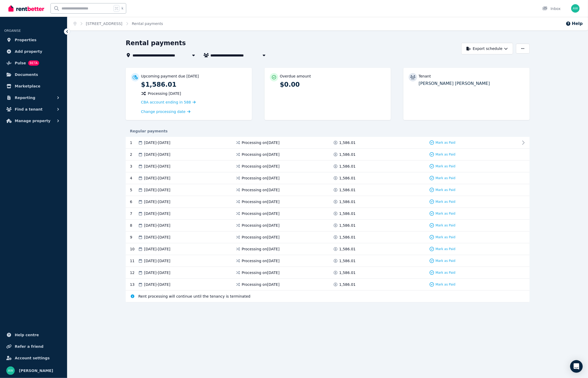  What do you see at coordinates (134, 167) in the screenshot?
I see `div: 3` at bounding box center [134, 167].